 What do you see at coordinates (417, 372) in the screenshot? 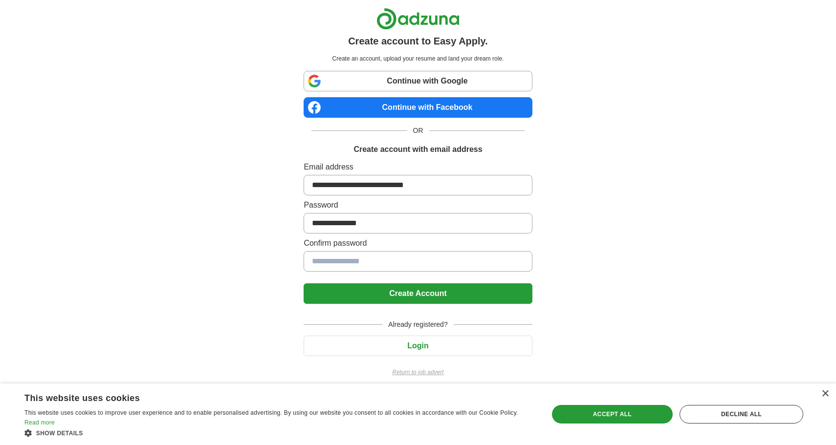
I see `p: Return to job advert` at bounding box center [417, 372].